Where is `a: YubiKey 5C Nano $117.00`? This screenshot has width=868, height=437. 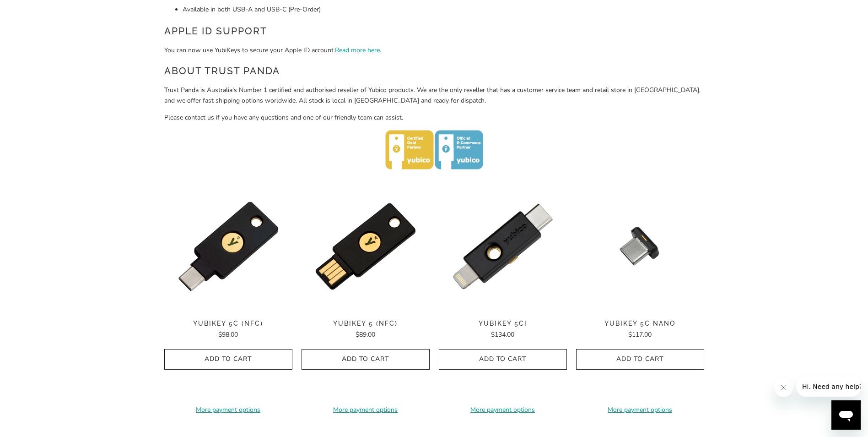
a: YubiKey 5C Nano $117.00 is located at coordinates (640, 329).